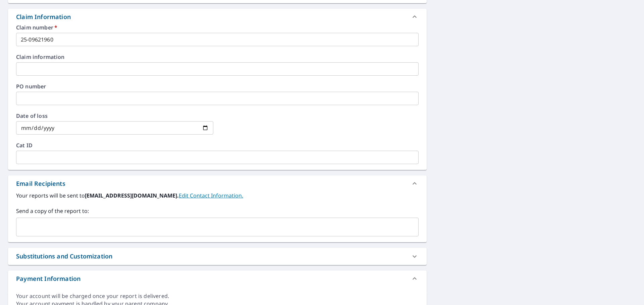 The height and width of the screenshot is (305, 644). I want to click on label: Date of loss, so click(115, 116).